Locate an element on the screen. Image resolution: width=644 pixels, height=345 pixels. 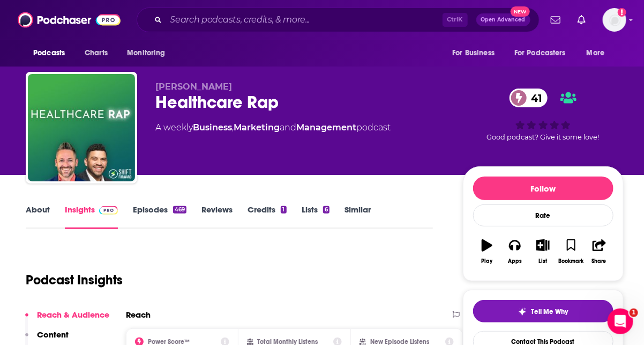
button: tell me why sparkleTell Me Why is located at coordinates (543, 311).